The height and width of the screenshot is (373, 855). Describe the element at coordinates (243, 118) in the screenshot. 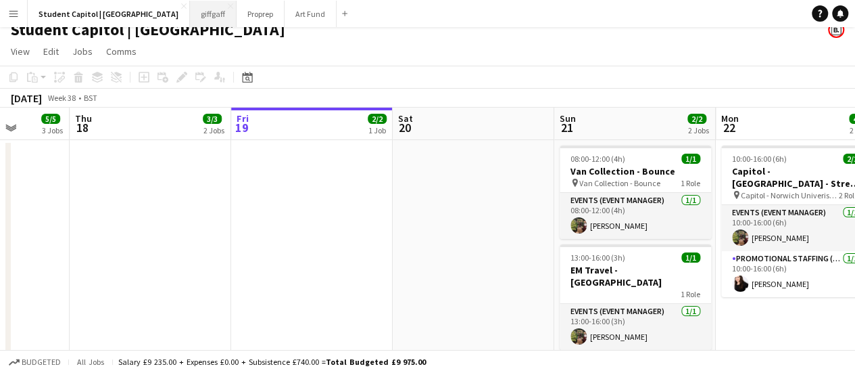

I see `span: Fri` at that location.